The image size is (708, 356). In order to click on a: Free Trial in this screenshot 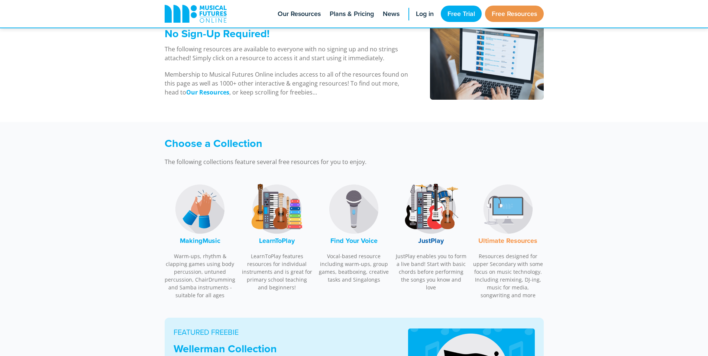, I will do `click(461, 14)`.